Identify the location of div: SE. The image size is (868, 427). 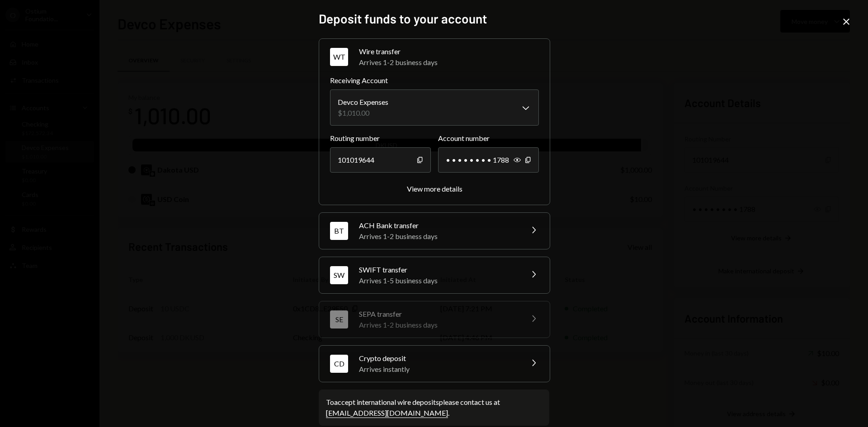
(339, 320).